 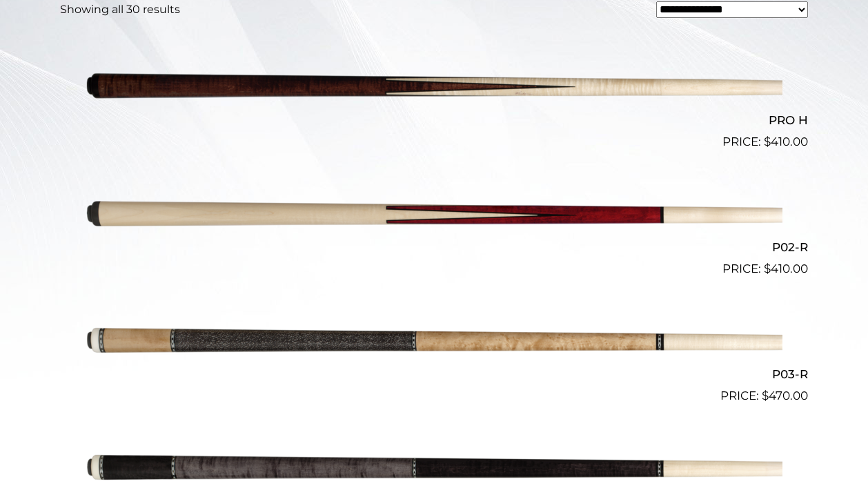 What do you see at coordinates (434, 90) in the screenshot?
I see `a: PRO H $410.00` at bounding box center [434, 90].